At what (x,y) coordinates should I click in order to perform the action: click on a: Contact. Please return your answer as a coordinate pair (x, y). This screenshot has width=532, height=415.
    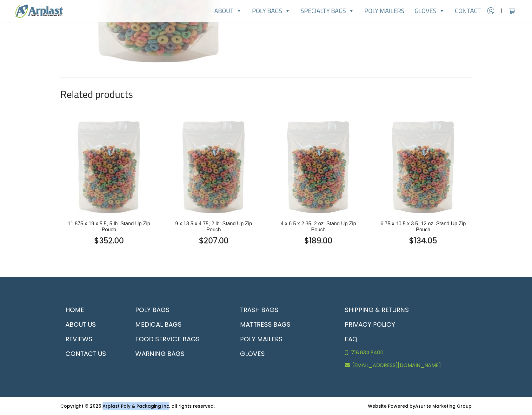
    Looking at the image, I should click on (468, 11).